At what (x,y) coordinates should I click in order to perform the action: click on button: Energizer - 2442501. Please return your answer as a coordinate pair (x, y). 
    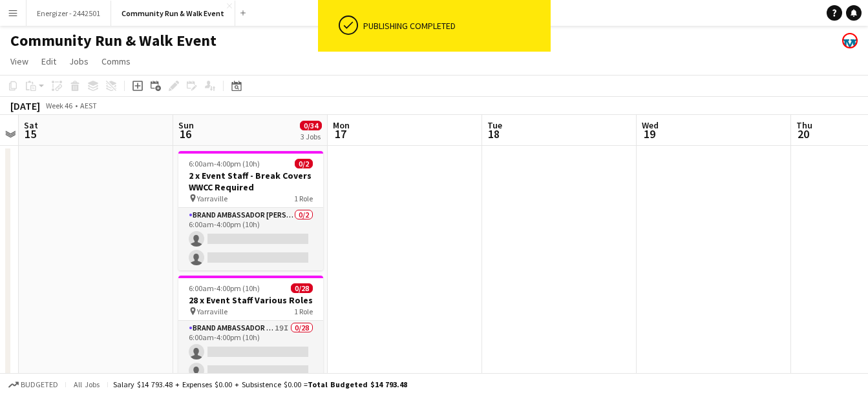
    Looking at the image, I should click on (68, 13).